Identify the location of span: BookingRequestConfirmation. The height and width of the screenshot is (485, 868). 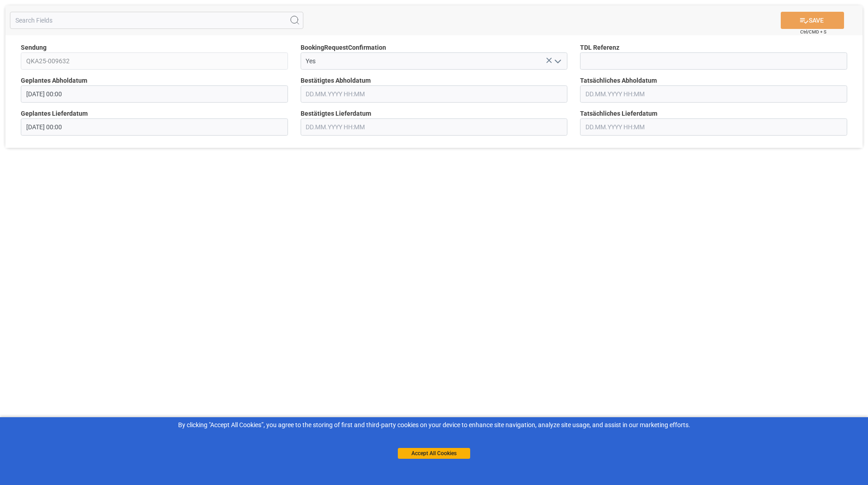
(343, 47).